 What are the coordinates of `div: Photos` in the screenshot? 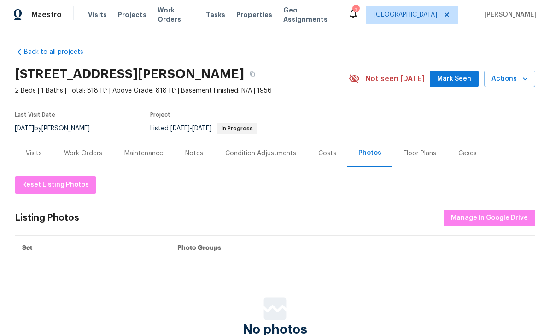 It's located at (370, 153).